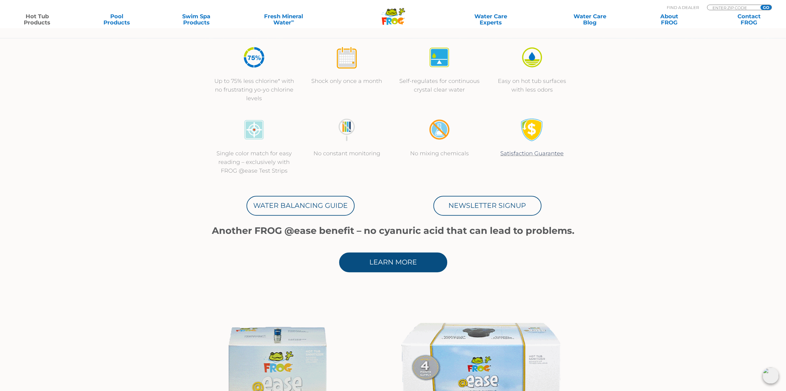 The height and width of the screenshot is (391, 786). Describe the element at coordinates (532, 57) in the screenshot. I see `img: icon-atease-easy-on` at that location.